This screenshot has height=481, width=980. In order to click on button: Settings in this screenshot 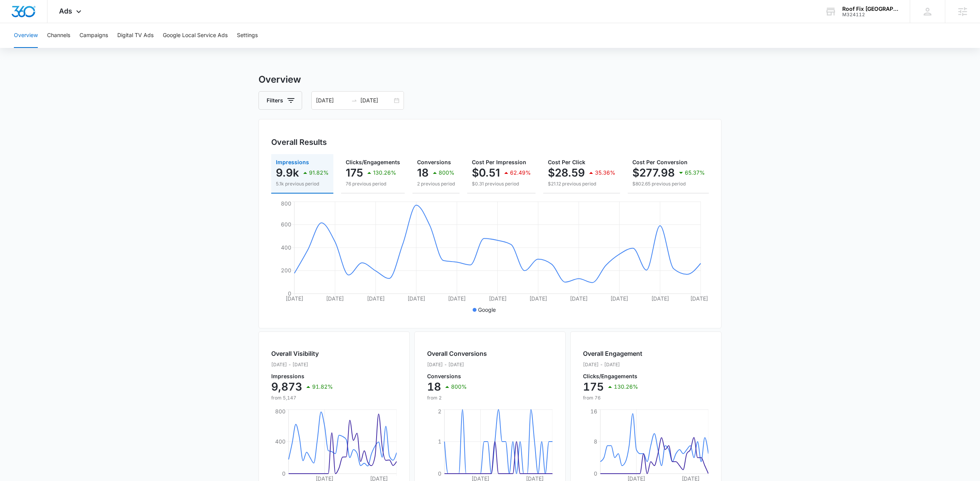, I will do `click(248, 36)`.